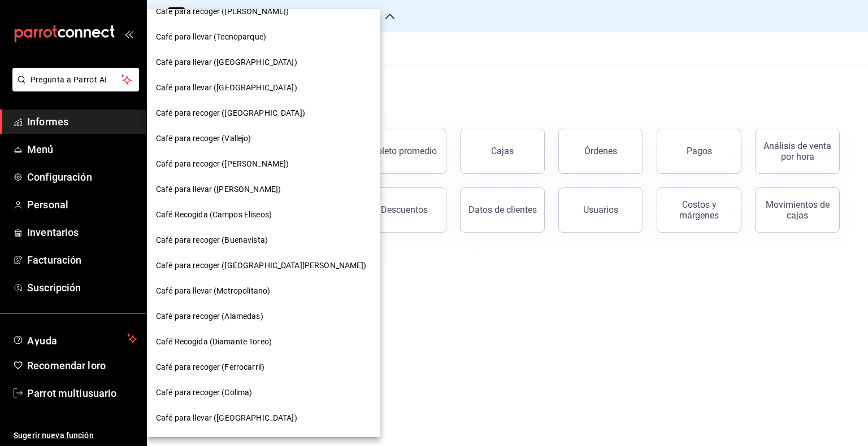  Describe the element at coordinates (264, 138) in the screenshot. I see `div: Café para recoger (Vallejo)` at that location.